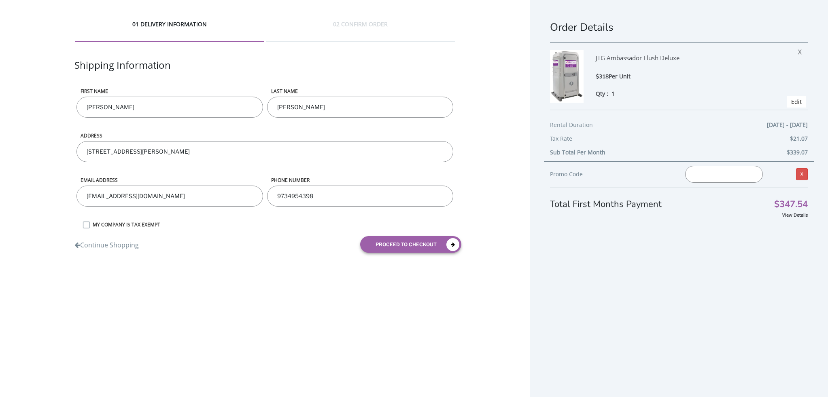 This screenshot has height=397, width=828. What do you see at coordinates (360, 91) in the screenshot?
I see `label: LAST NAME` at bounding box center [360, 91].